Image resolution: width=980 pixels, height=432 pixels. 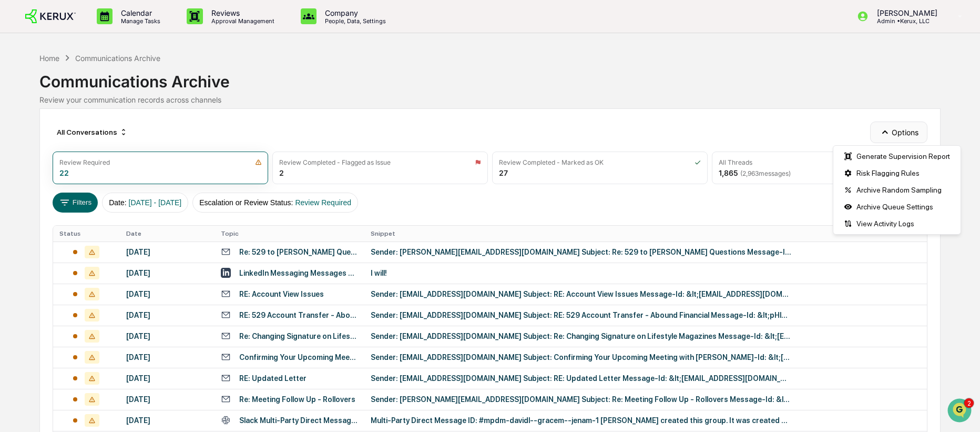 I want to click on button: Filters, so click(x=75, y=203).